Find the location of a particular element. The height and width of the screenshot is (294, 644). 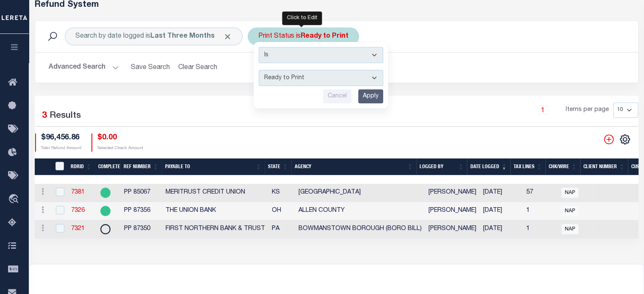

button: Clear Search is located at coordinates (198, 68).